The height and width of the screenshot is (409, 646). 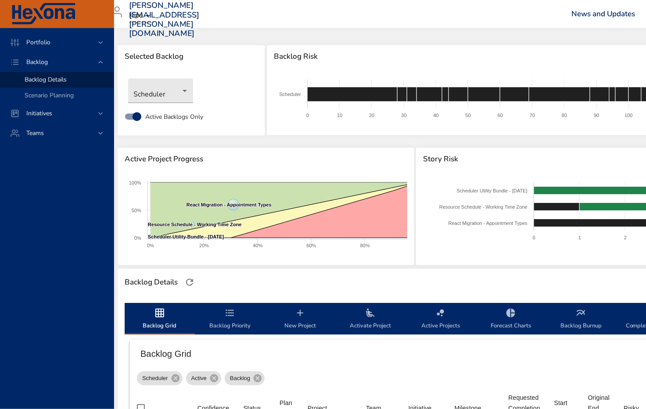 What do you see at coordinates (468, 115) in the screenshot?
I see `text: 50` at bounding box center [468, 115].